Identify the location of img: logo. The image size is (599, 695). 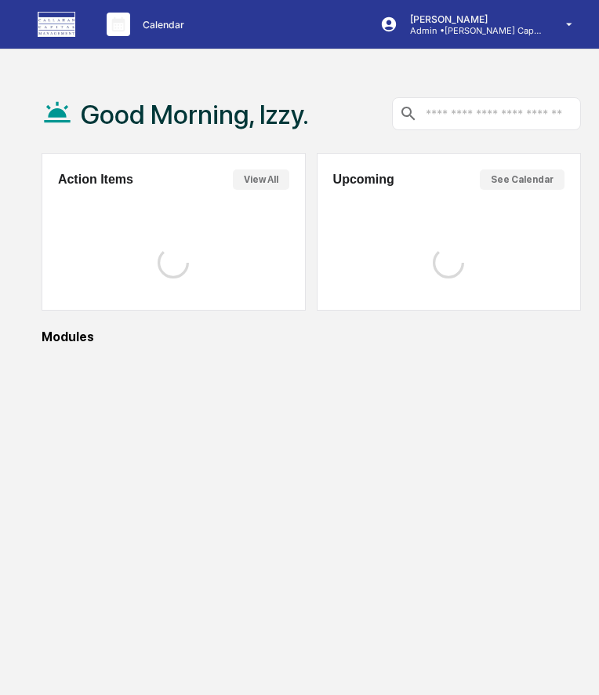
(56, 24).